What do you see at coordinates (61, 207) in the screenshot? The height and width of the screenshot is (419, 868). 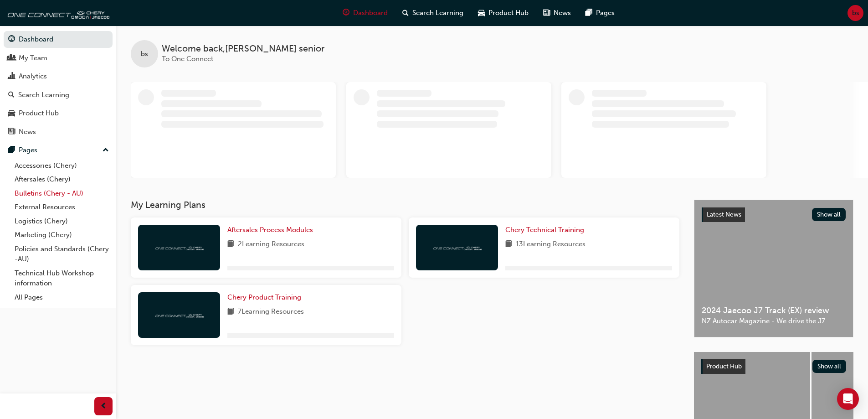 I see `a: External Resources` at bounding box center [61, 207].